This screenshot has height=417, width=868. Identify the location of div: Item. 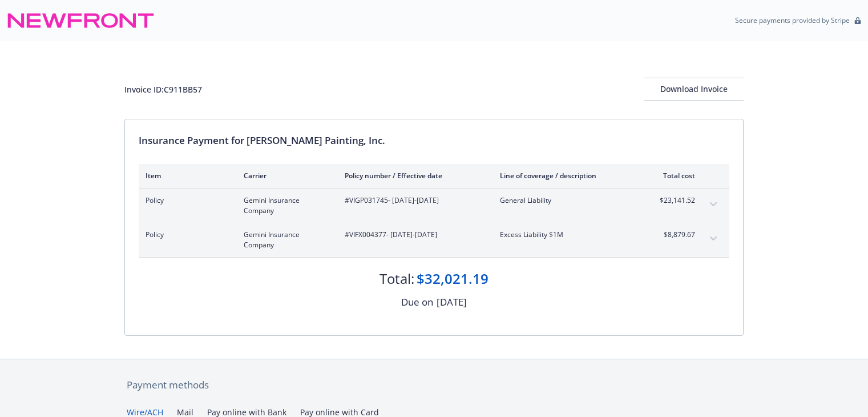
(185, 175).